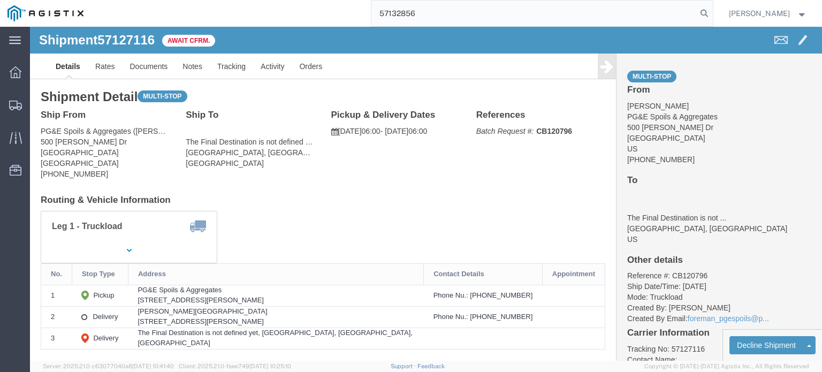  What do you see at coordinates (534, 13) in the screenshot?
I see `input: Search for shipment number, reference number` at bounding box center [534, 13].